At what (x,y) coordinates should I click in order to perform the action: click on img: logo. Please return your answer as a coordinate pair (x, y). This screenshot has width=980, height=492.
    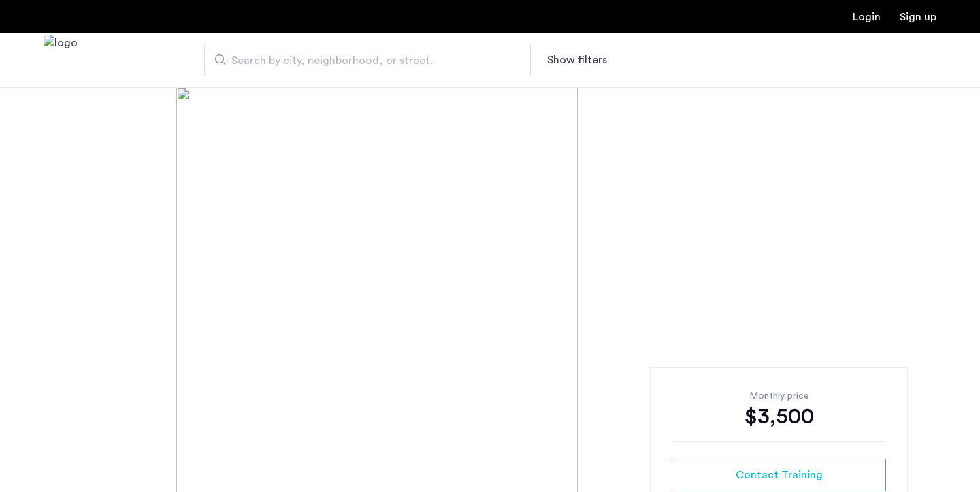
    Looking at the image, I should click on (61, 60).